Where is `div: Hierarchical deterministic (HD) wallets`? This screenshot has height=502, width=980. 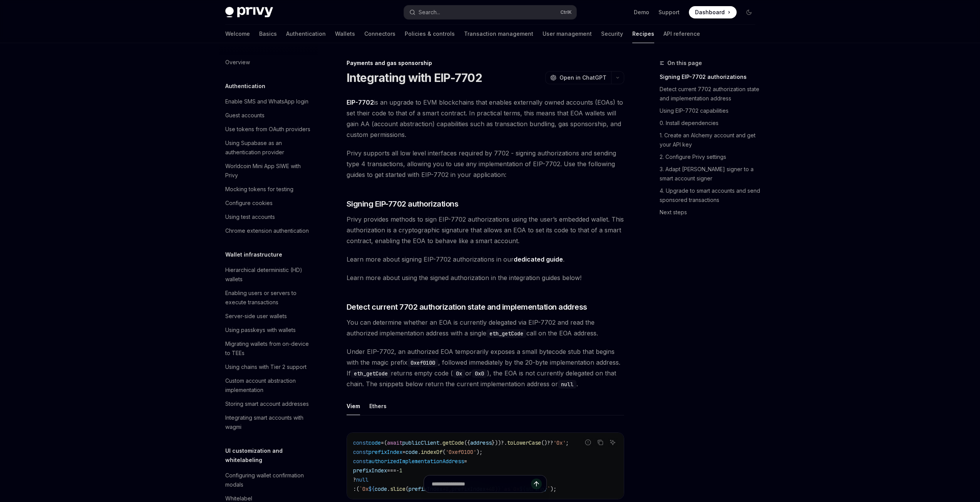
div: Hierarchical deterministic (HD) wallets is located at coordinates (269, 274).